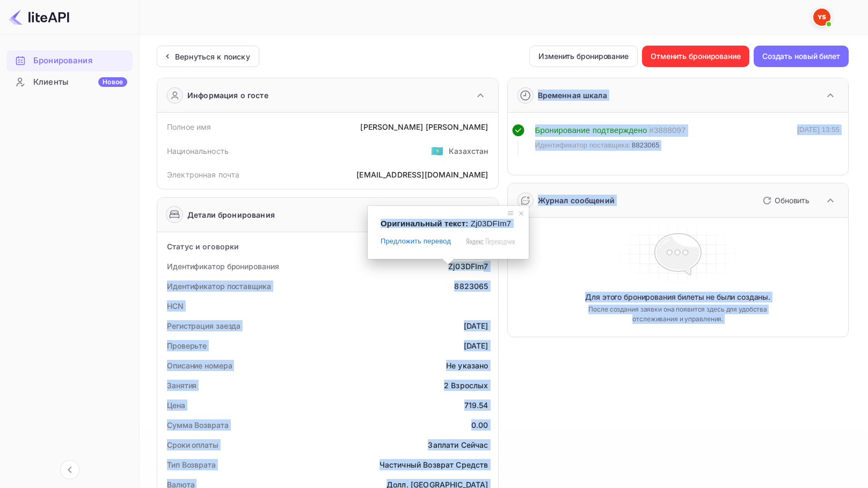 The image size is (868, 488). I want to click on div: КлиентыНовое, so click(69, 82).